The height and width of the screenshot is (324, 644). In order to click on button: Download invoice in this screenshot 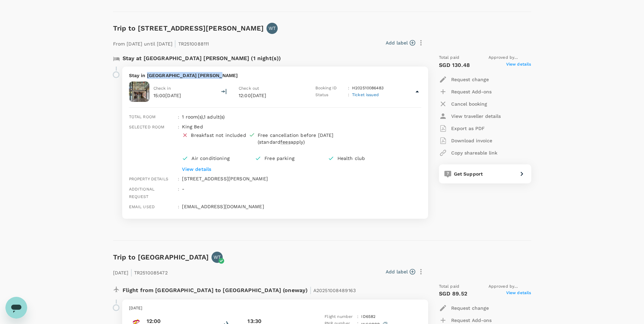, I will do `click(465, 140)`.